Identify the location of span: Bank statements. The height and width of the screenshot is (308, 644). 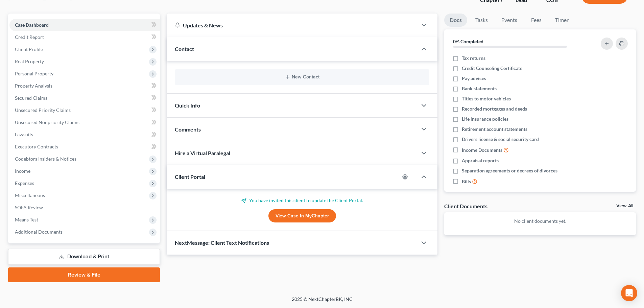
(479, 89).